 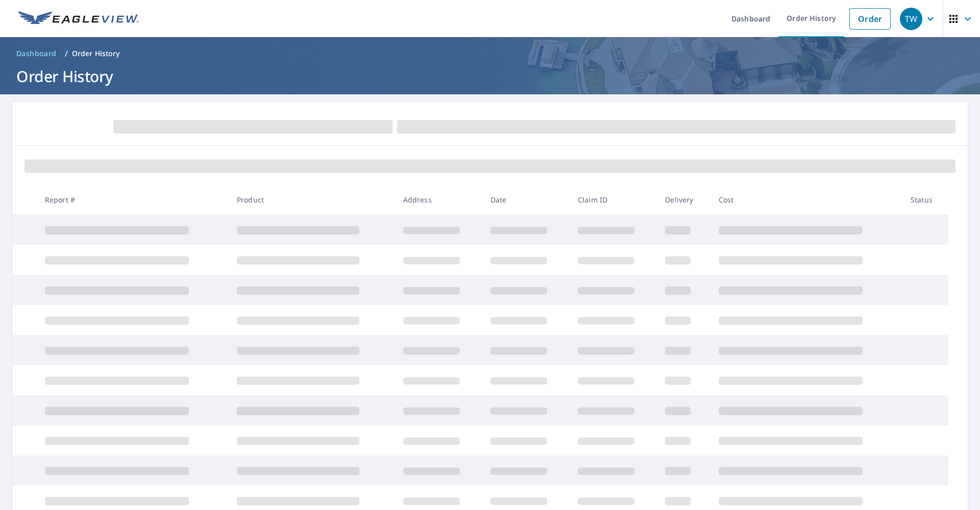 What do you see at coordinates (79, 19) in the screenshot?
I see `img: EV Logo` at bounding box center [79, 19].